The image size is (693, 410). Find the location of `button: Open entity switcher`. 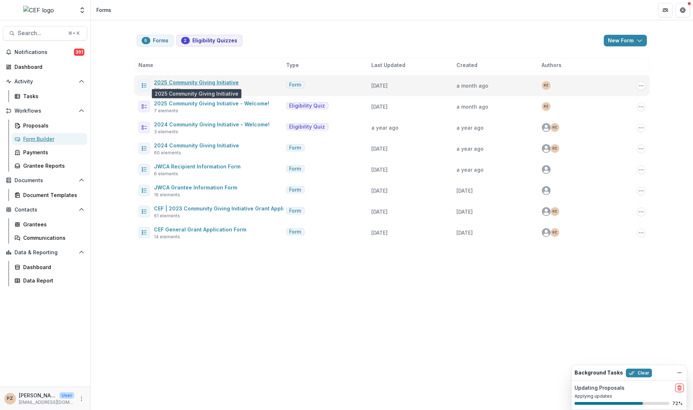

button: Open entity switcher is located at coordinates (82, 10).